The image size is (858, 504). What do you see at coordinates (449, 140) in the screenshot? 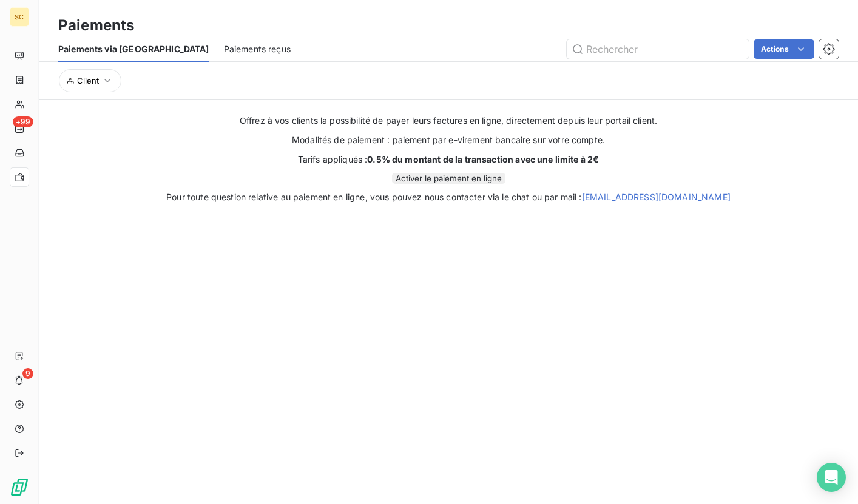
I see `span: Modalités de paiement : paiement par e-virement bancaire sur votre compte.` at bounding box center [449, 140].